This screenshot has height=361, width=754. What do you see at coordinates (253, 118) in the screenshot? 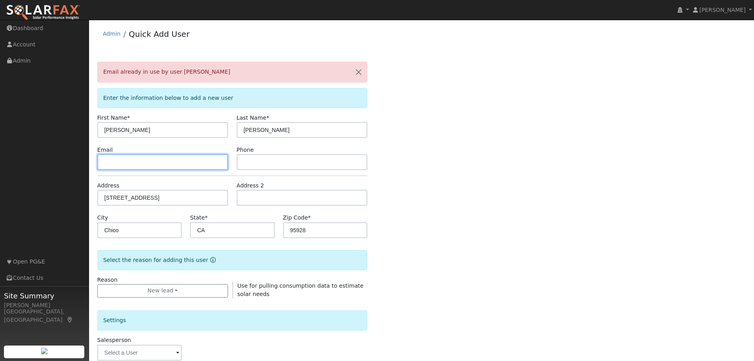
I see `label: Last Name` at bounding box center [253, 118].